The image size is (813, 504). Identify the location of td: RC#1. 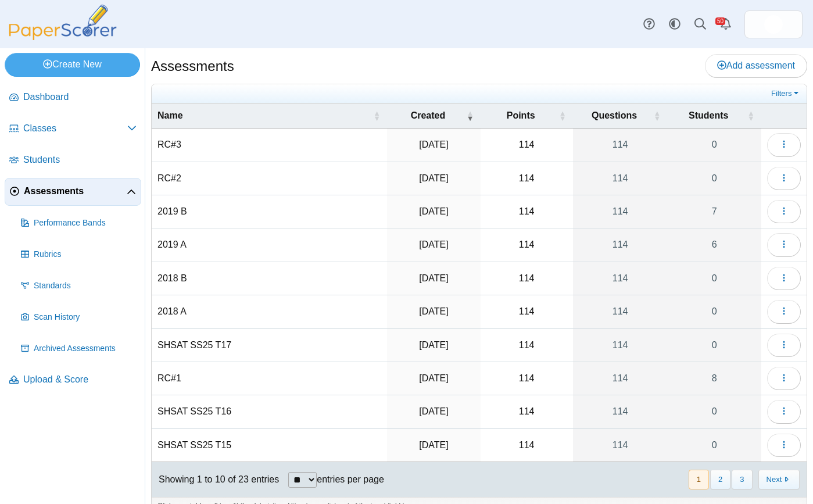
(269, 378).